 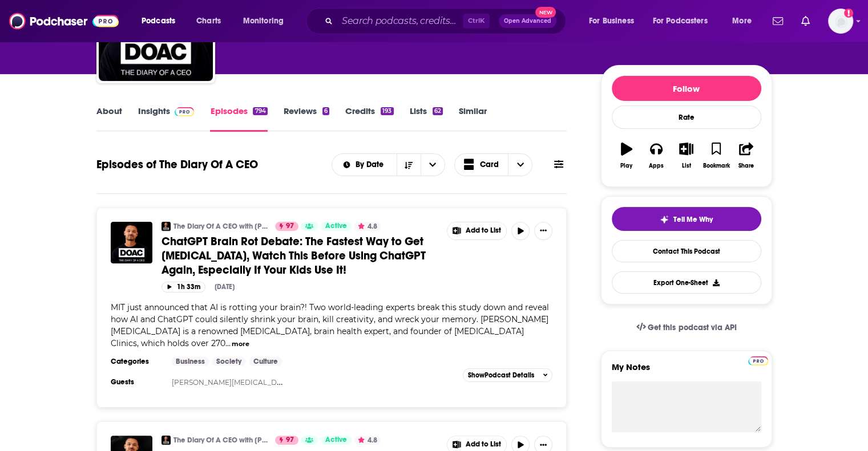 I want to click on h3: Categories, so click(x=136, y=362).